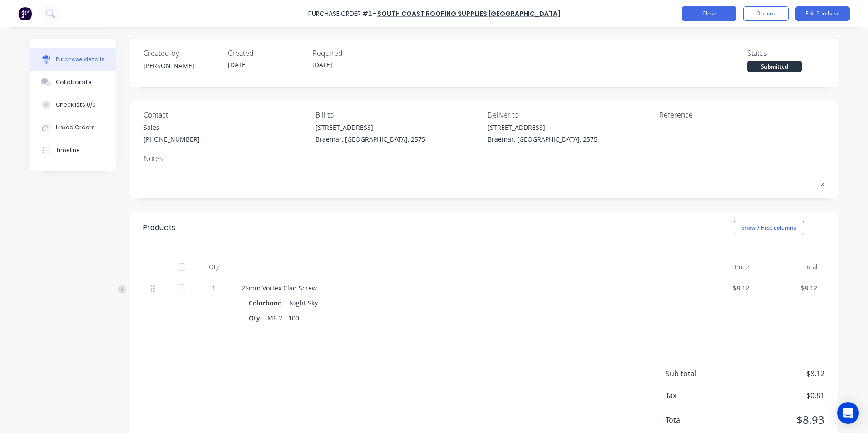  What do you see at coordinates (159, 228) in the screenshot?
I see `div: Products` at bounding box center [159, 228].